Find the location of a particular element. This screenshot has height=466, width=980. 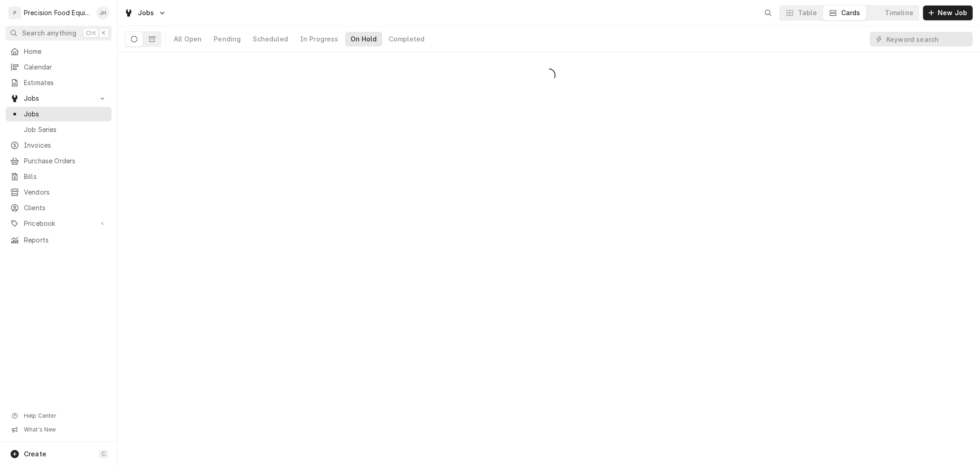

div: In Progress is located at coordinates (319, 39).